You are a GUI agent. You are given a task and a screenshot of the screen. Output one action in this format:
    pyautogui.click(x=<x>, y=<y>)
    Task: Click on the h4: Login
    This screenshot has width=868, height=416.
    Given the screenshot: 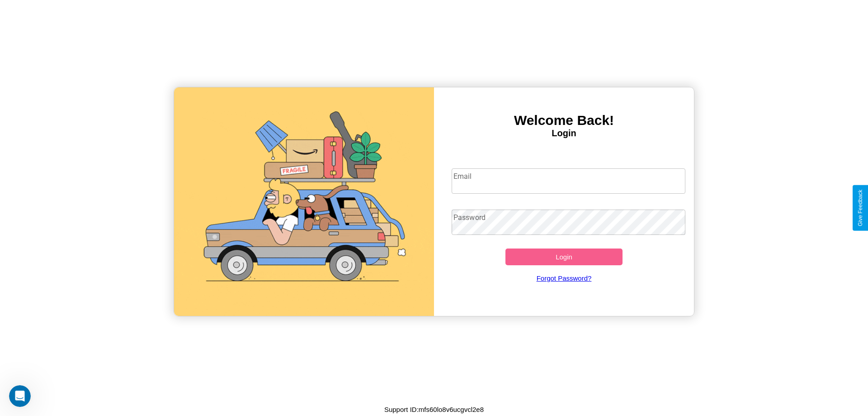 What is the action you would take?
    pyautogui.click(x=564, y=133)
    